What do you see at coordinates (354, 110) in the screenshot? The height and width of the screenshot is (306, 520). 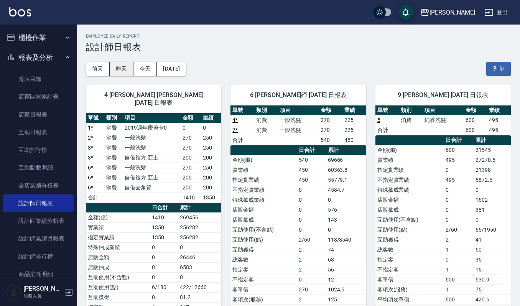 I see `th: 業績` at bounding box center [354, 110].